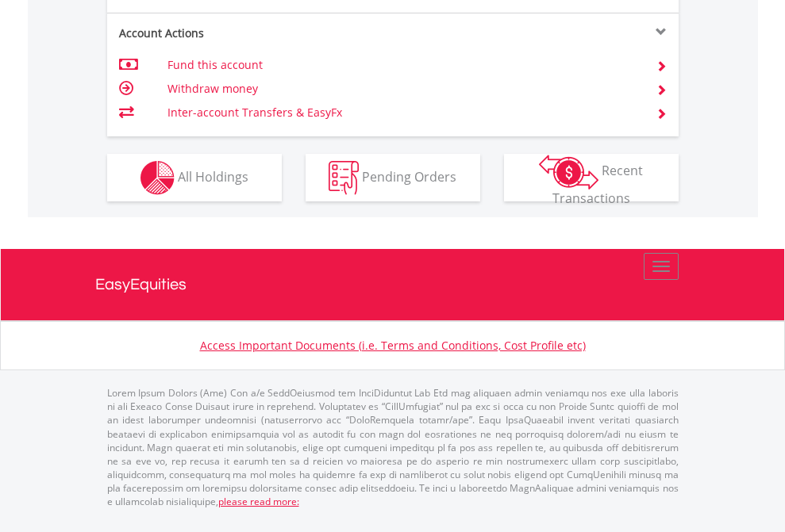 This screenshot has width=785, height=532. I want to click on a: EasyEquities, so click(393, 285).